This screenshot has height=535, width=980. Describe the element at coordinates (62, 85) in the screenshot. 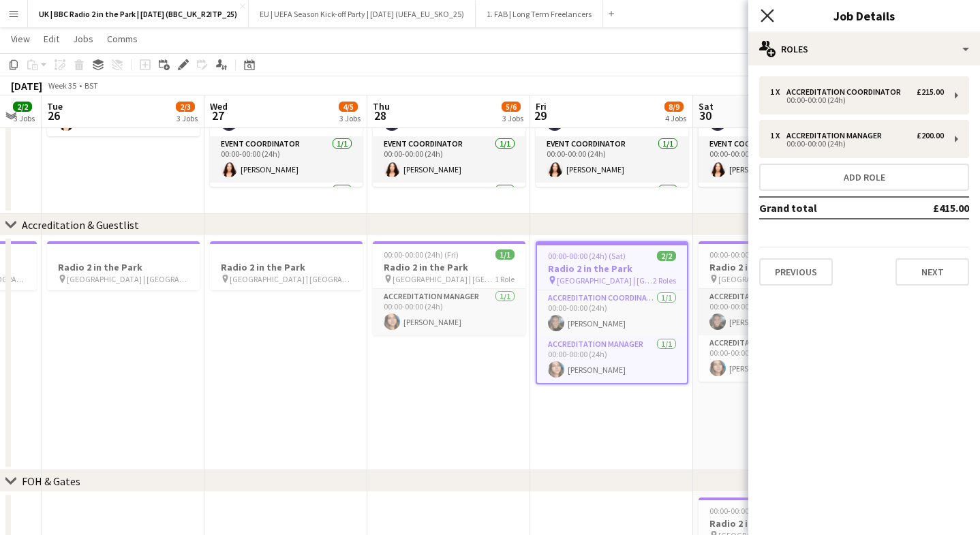

I see `span: Week 35` at that location.